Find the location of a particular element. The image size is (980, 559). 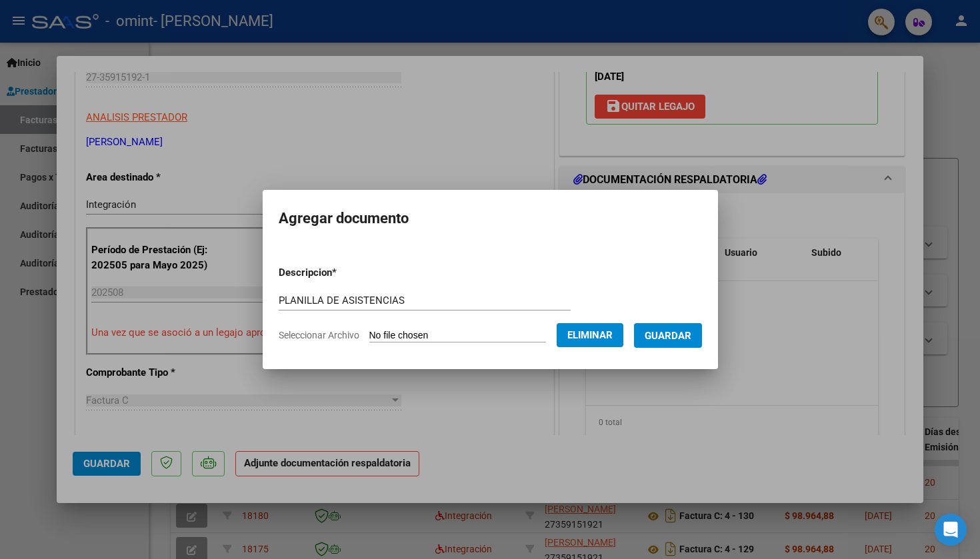

h2: Agregar documento is located at coordinates (490, 219).